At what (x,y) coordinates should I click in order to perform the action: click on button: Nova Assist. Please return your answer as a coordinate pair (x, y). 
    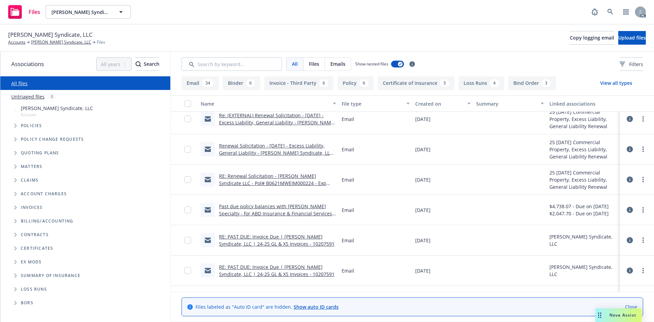
    Looking at the image, I should click on (618, 315).